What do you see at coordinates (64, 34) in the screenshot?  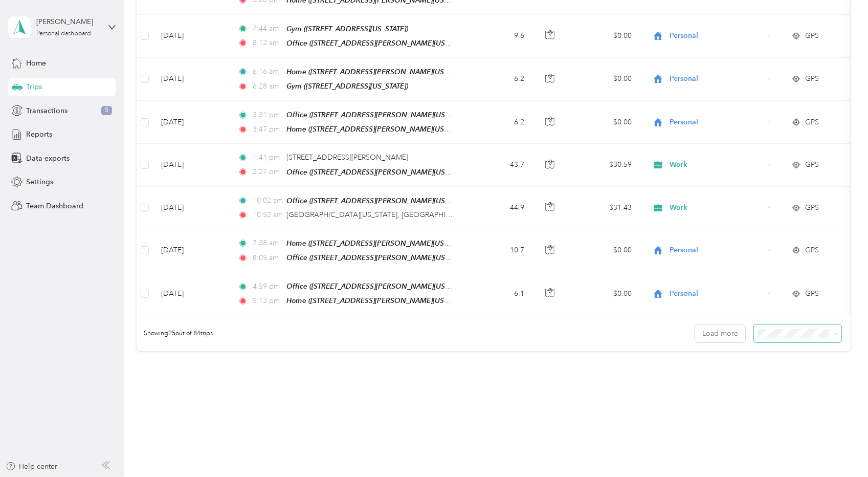 I see `div: Personal dashboard` at bounding box center [64, 34].